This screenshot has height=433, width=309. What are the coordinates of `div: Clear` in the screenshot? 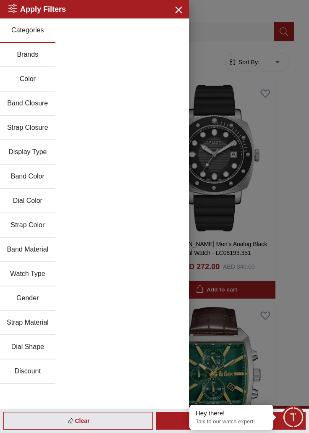 It's located at (78, 421).